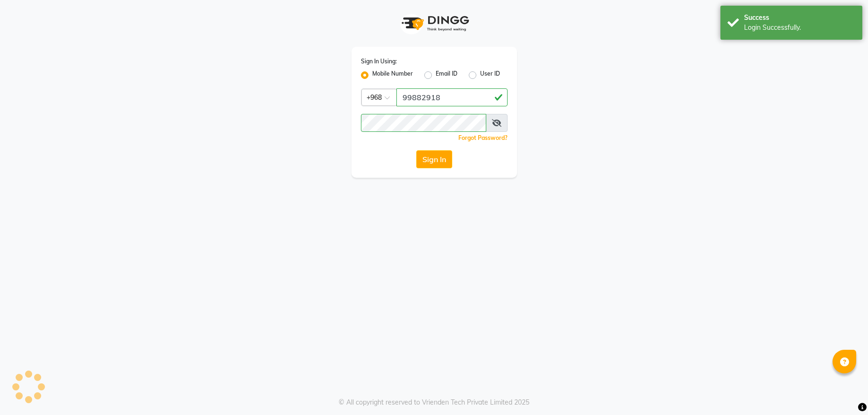 The image size is (868, 415). What do you see at coordinates (799, 28) in the screenshot?
I see `div: Login Successfully.` at bounding box center [799, 28].